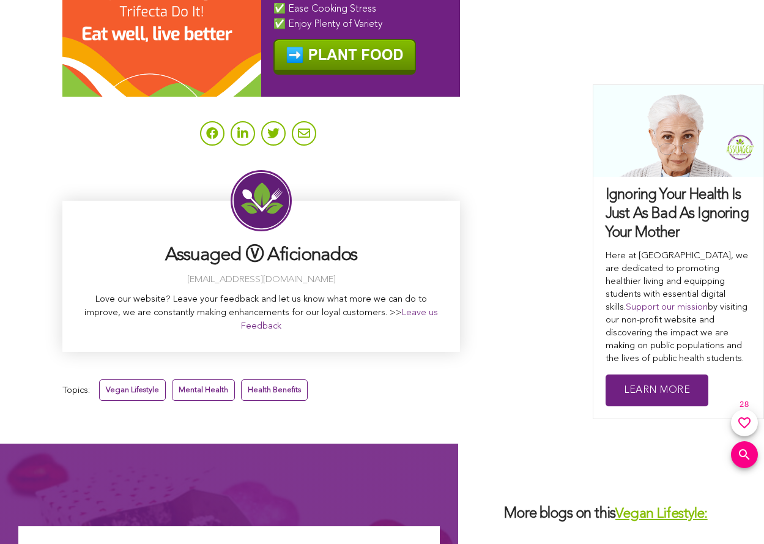 This screenshot has width=764, height=544. What do you see at coordinates (340, 319) in the screenshot?
I see `a: Leave us Feedback` at bounding box center [340, 319].